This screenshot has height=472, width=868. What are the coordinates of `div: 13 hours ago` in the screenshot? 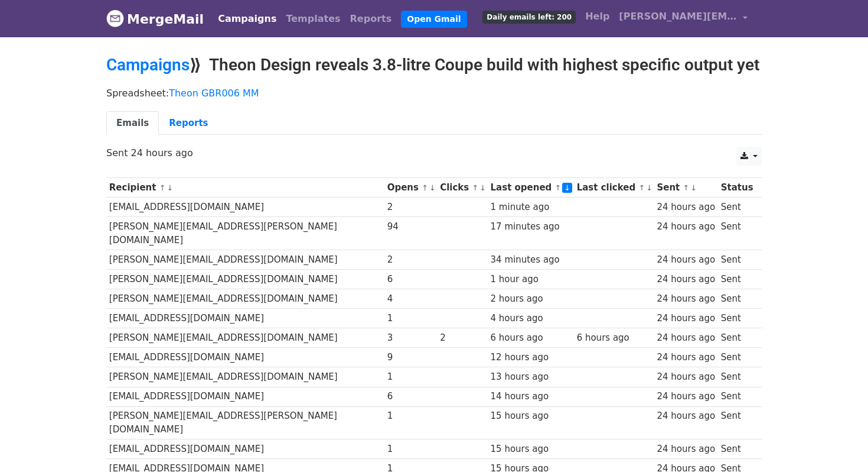 It's located at (531, 376).